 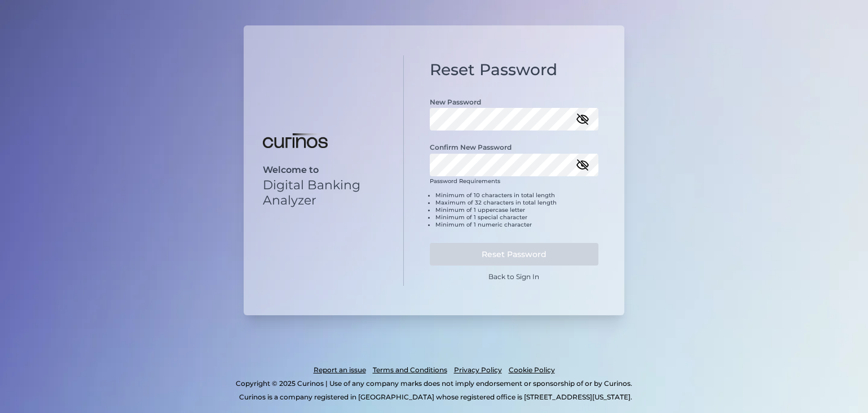 What do you see at coordinates (477, 370) in the screenshot?
I see `a: Privacy Policy` at bounding box center [477, 370].